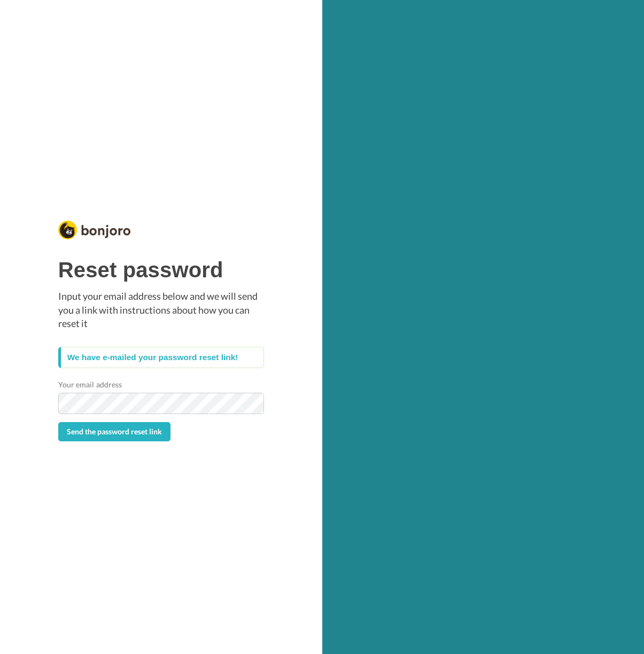 The height and width of the screenshot is (654, 644). I want to click on button: Send the password reset link, so click(114, 432).